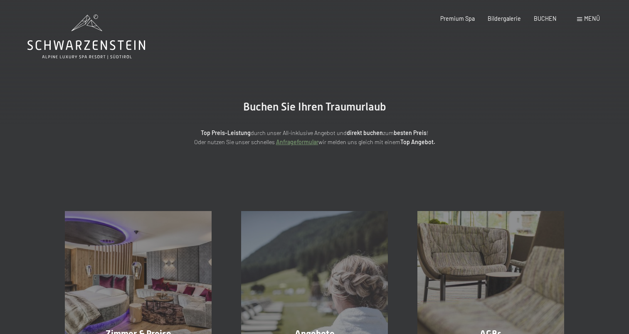 Image resolution: width=629 pixels, height=334 pixels. Describe the element at coordinates (545, 18) in the screenshot. I see `span: BUCHEN` at that location.